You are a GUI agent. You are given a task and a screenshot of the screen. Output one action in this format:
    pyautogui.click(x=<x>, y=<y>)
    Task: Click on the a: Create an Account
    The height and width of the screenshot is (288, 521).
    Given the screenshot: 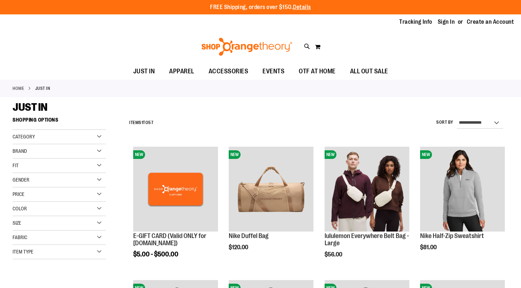 What is the action you would take?
    pyautogui.click(x=490, y=22)
    